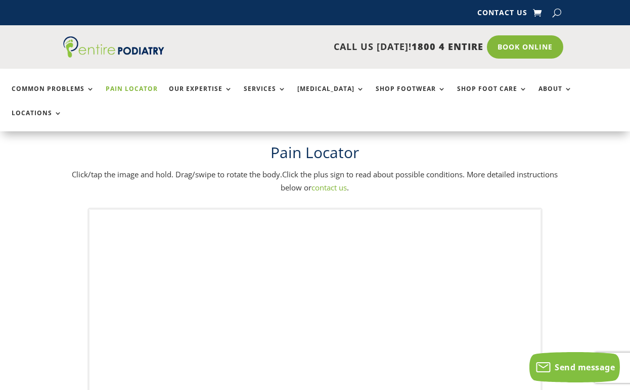 Image resolution: width=630 pixels, height=390 pixels. What do you see at coordinates (131, 96) in the screenshot?
I see `a: Pain Locator` at bounding box center [131, 96].